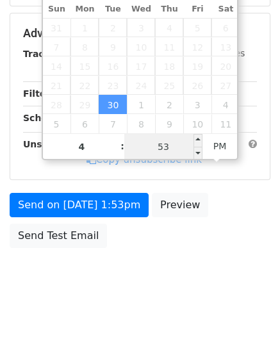 This screenshot has height=339, width=280. Describe the element at coordinates (113, 66) in the screenshot. I see `span: September 16, 2025` at that location.